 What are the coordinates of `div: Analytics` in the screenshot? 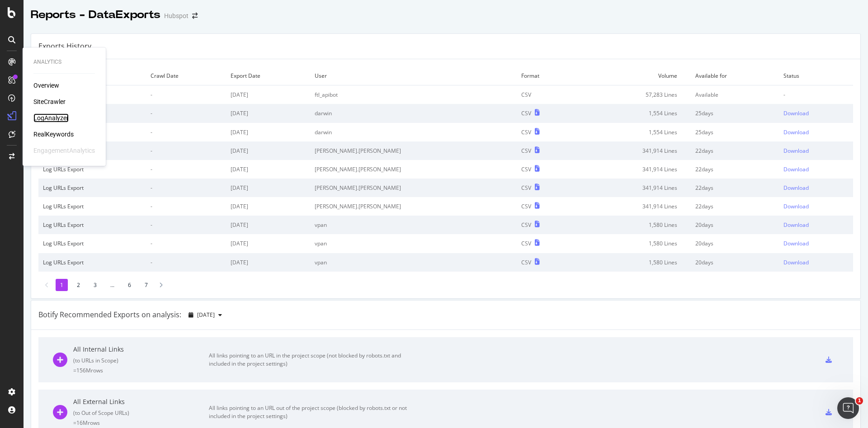 It's located at (64, 62).